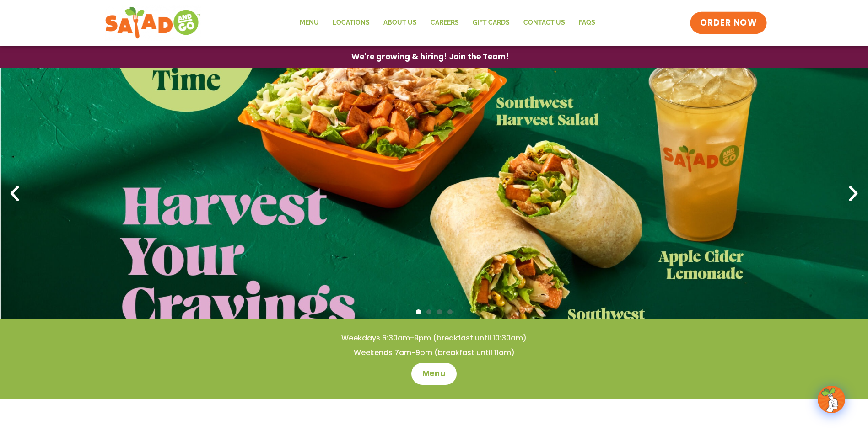 This screenshot has width=868, height=436. What do you see at coordinates (728, 23) in the screenshot?
I see `a: ORDER NOW` at bounding box center [728, 23].